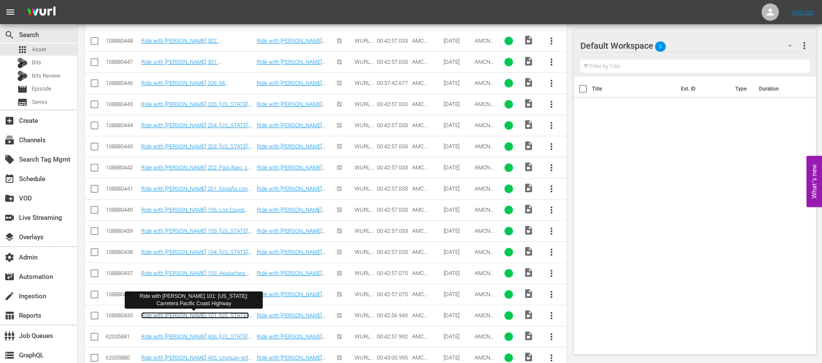 This screenshot has width=822, height=363. I want to click on span: VOD, so click(9, 198).